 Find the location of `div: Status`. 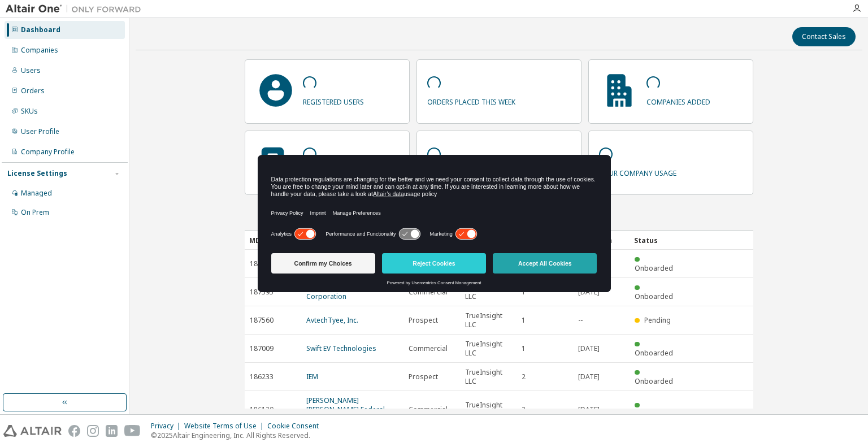

div: Status is located at coordinates (658, 240).